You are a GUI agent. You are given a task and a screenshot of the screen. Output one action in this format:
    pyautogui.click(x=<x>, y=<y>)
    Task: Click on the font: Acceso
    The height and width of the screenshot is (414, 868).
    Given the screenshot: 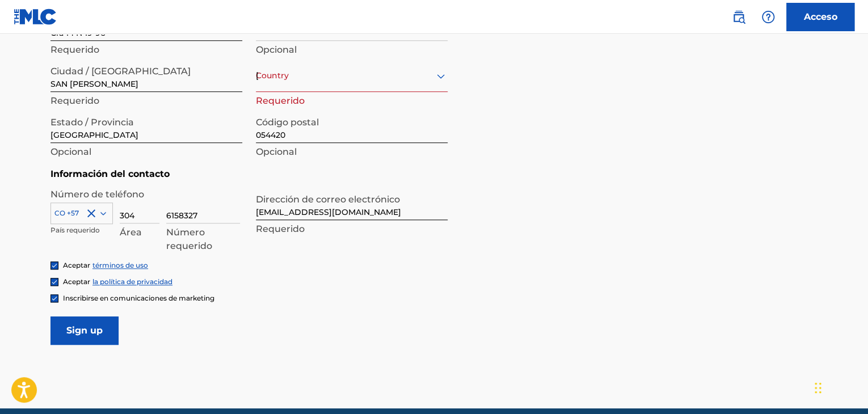 What is the action you would take?
    pyautogui.click(x=820, y=16)
    